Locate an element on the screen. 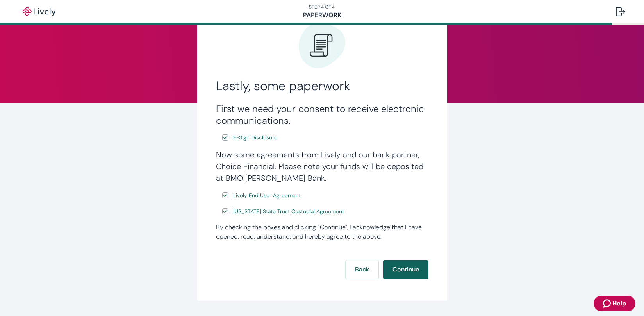  h2: Lastly, some paperwork is located at coordinates (322, 86).